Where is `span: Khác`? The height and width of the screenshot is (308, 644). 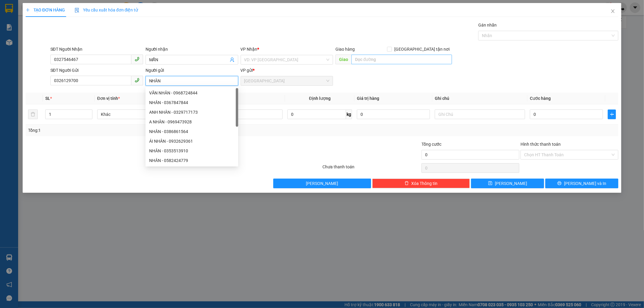
span: Khác is located at coordinates (142, 114).